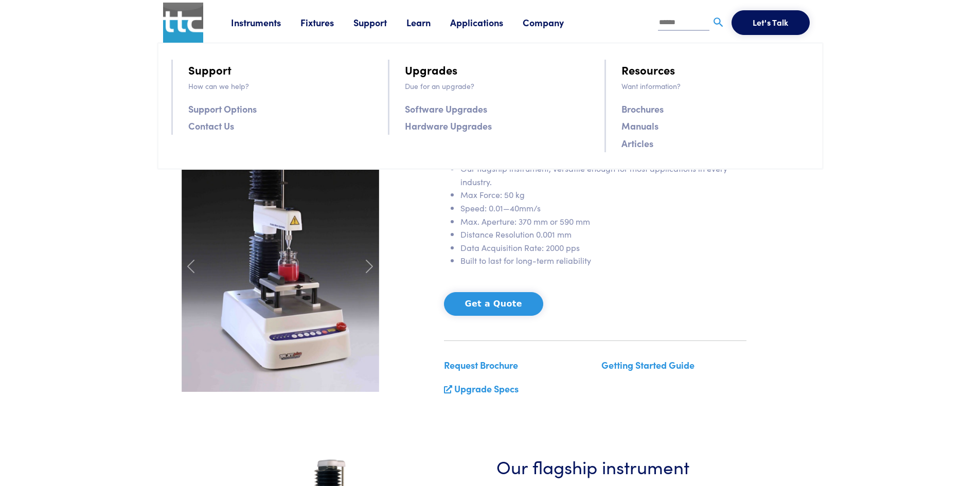 The image size is (980, 486). Describe the element at coordinates (183, 22) in the screenshot. I see `img: ttc_logo_1x1_v1.0.png` at that location.